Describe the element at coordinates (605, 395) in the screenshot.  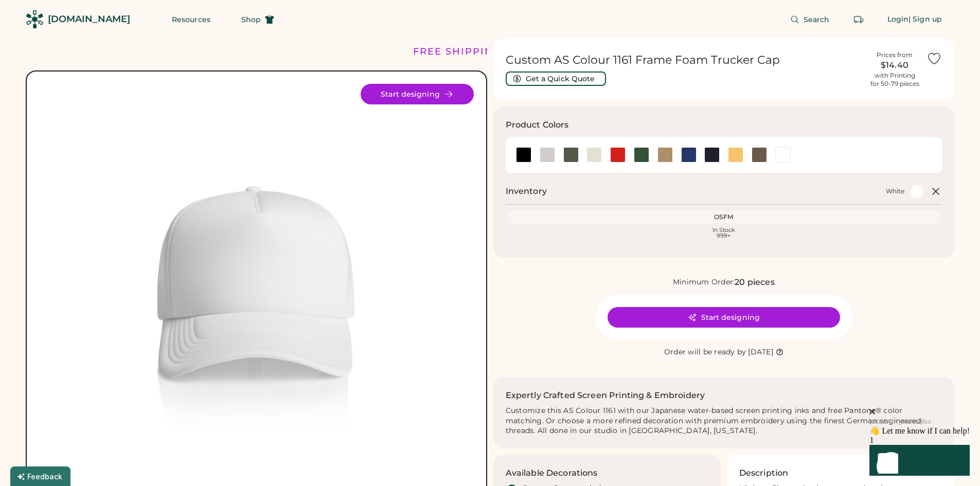
I see `h2: Expertly Crafted Screen Printing & Embroidery` at that location.